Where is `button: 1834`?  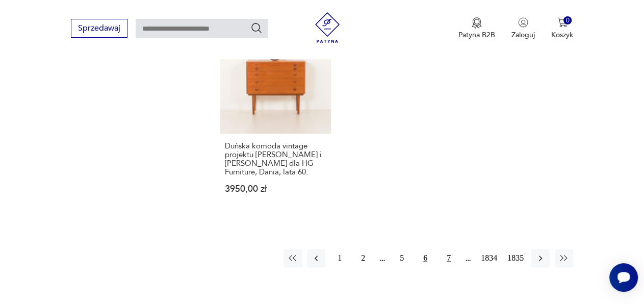 button: 1834 is located at coordinates (489, 258).